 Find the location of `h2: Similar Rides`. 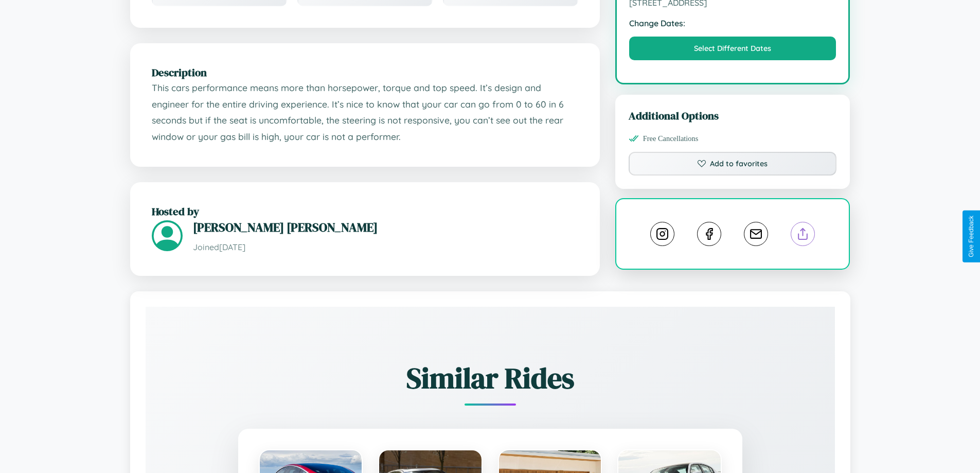

h2: Similar Rides is located at coordinates (490, 378).